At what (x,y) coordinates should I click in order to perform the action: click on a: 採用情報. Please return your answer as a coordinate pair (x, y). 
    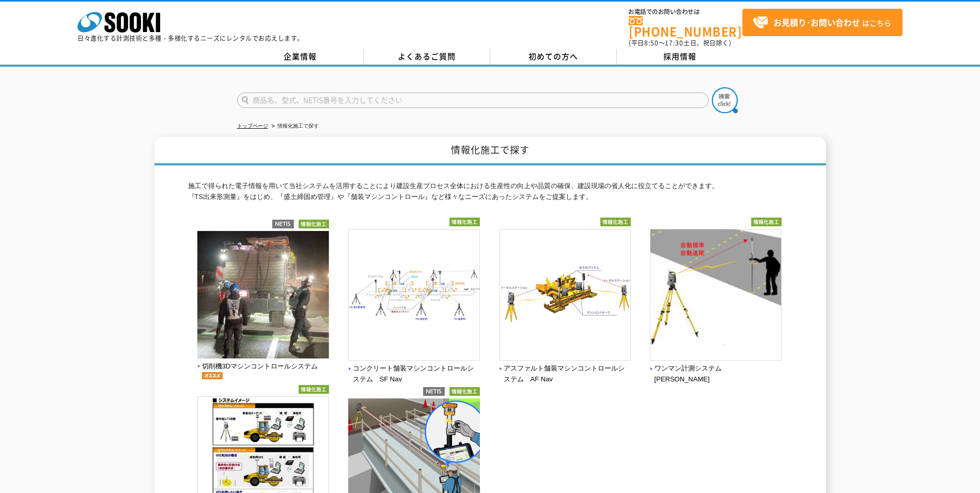
    Looking at the image, I should click on (680, 57).